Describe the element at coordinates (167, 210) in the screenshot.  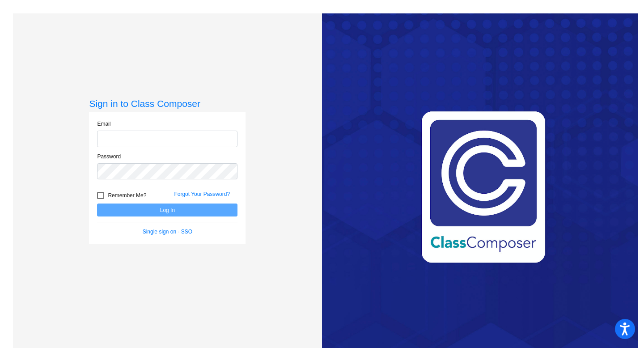
I see `button: Log In` at that location.